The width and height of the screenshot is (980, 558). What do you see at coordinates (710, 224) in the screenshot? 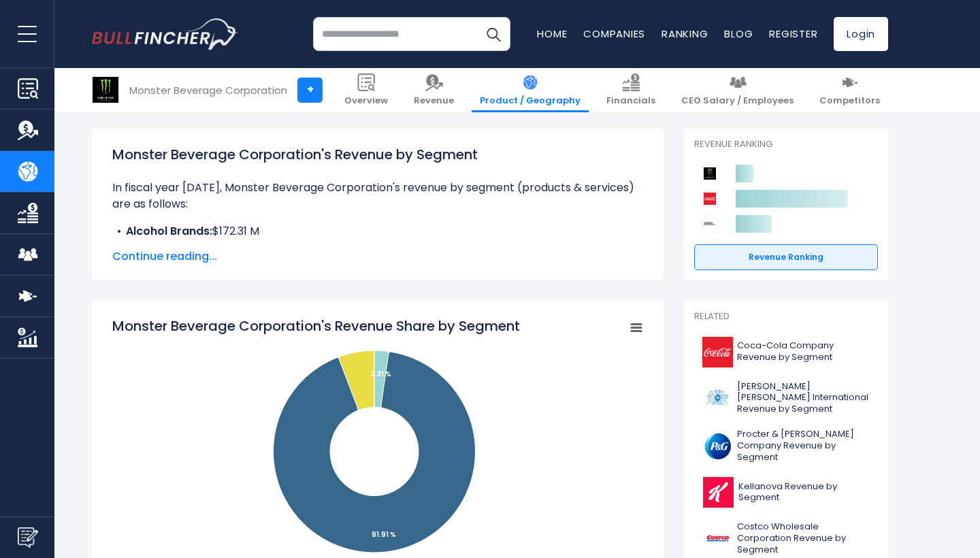
I see `img: Keurig Dr Pepper competitors logo` at bounding box center [710, 224].